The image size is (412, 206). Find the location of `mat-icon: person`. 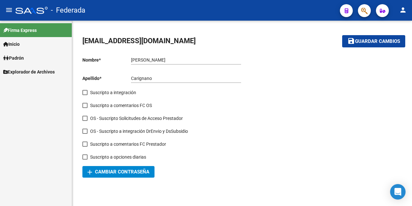

mat-icon: person is located at coordinates (403, 10).